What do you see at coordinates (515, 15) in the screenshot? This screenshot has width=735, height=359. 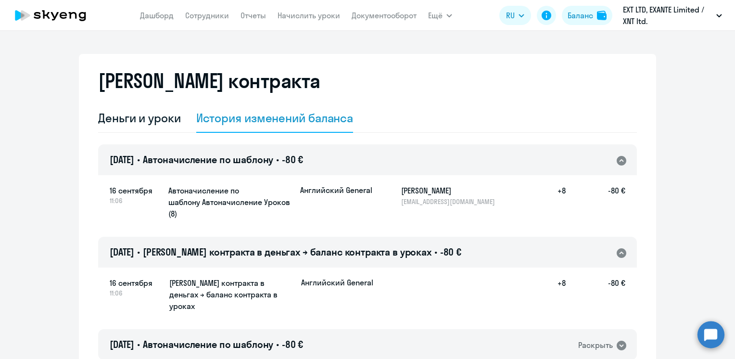 I see `button: RU` at bounding box center [515, 15].